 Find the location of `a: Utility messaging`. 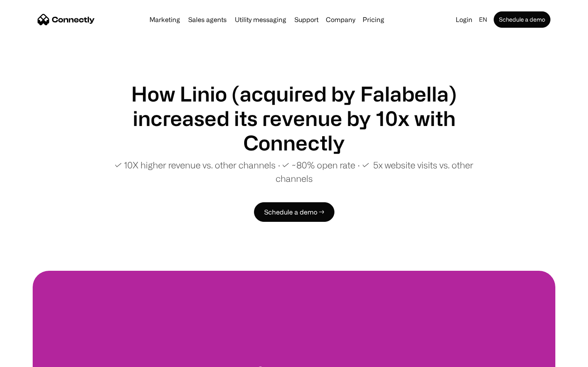

a: Utility messaging is located at coordinates (260, 20).